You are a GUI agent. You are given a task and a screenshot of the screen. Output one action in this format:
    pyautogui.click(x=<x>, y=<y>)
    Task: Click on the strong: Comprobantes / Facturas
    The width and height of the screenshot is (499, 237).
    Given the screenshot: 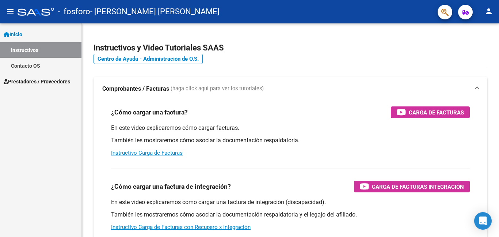 What is the action you would take?
    pyautogui.click(x=135, y=89)
    